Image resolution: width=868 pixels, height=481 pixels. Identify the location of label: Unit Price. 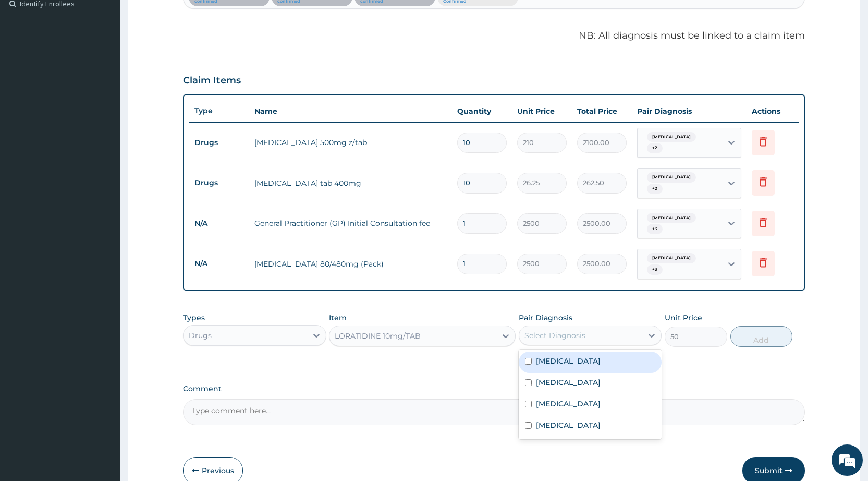
(684, 318).